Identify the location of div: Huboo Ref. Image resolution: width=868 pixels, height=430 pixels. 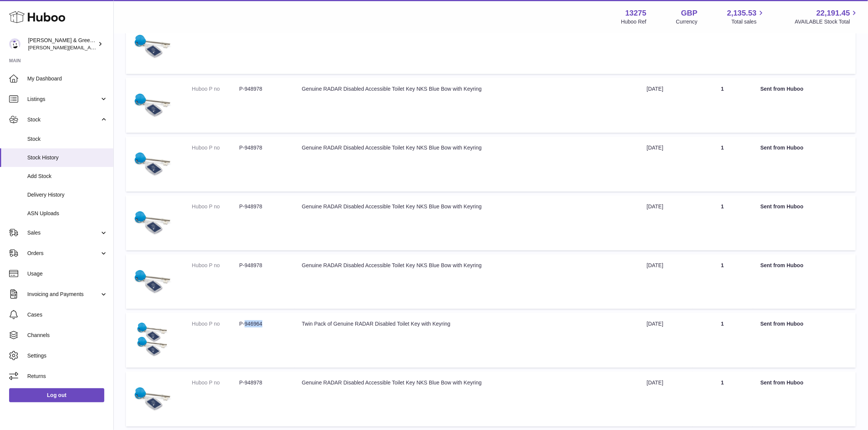
(634, 22).